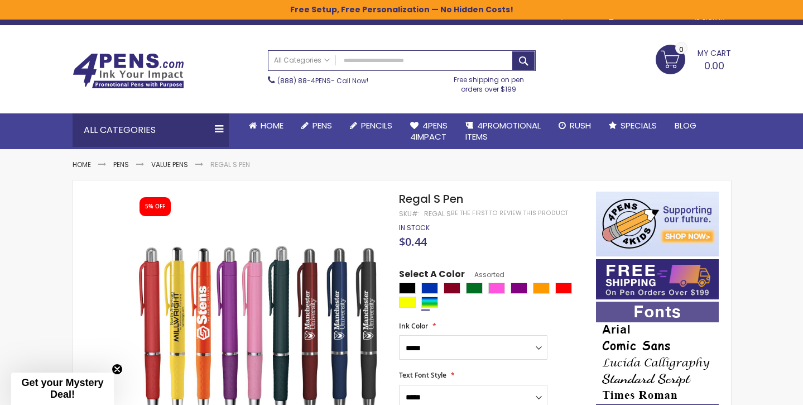 The width and height of the screenshot is (803, 405). Describe the element at coordinates (128, 71) in the screenshot. I see `img: 4Pens Custom Pens and Promotional Products` at that location.